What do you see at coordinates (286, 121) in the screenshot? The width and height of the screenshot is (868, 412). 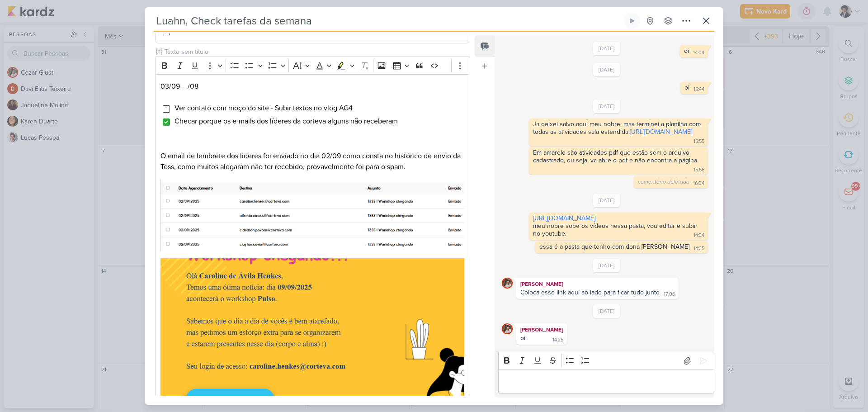 I see `span: Checar porque os e-mails dos líderes da corteva alguns não receberam` at bounding box center [286, 121].